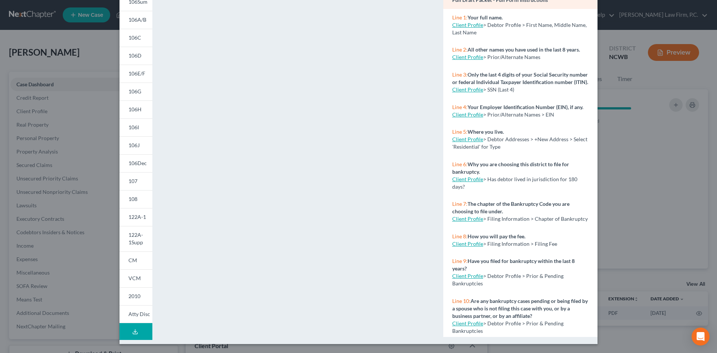 This screenshot has height=353, width=717. I want to click on span: 107, so click(133, 181).